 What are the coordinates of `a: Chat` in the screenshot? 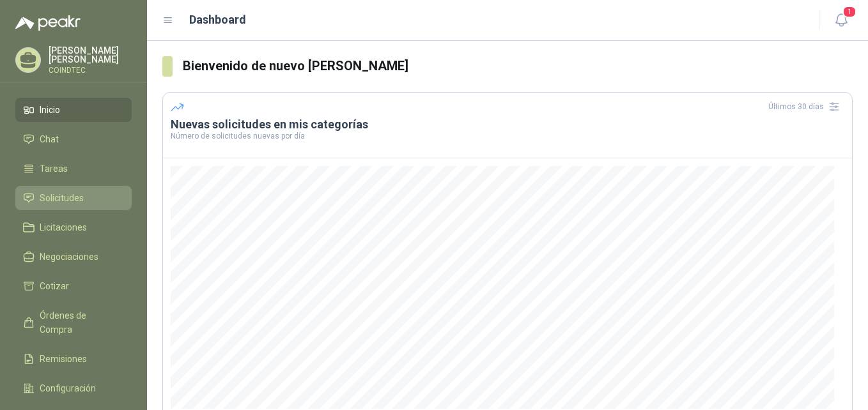 It's located at (73, 140).